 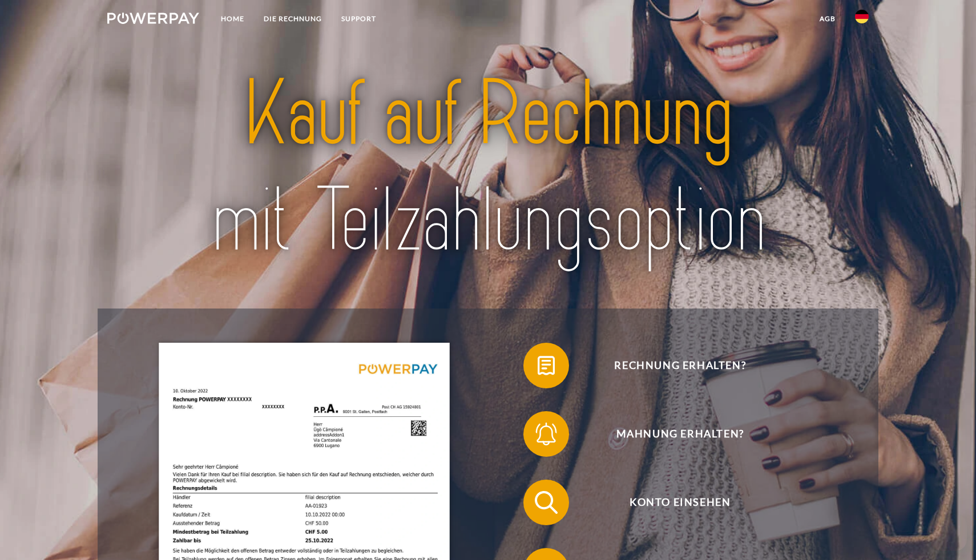 I want to click on button: Rechnung erhalten?, so click(x=672, y=366).